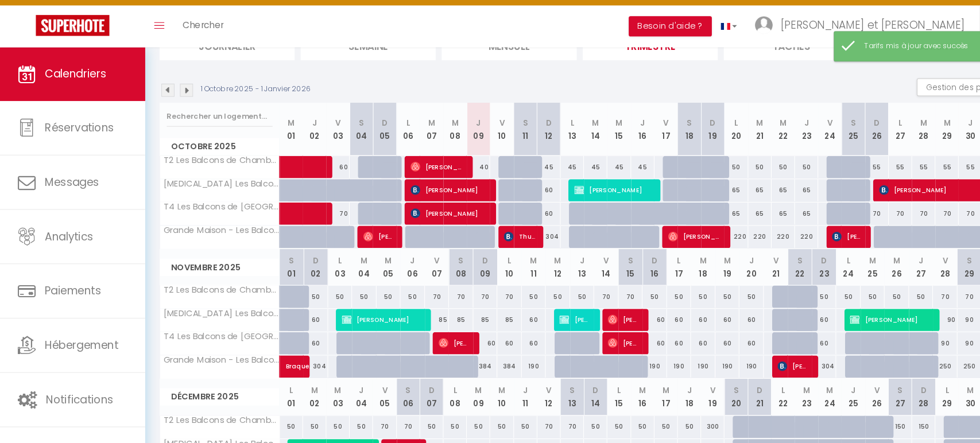  What do you see at coordinates (960, 42) in the screenshot?
I see `img: logout` at bounding box center [960, 42].